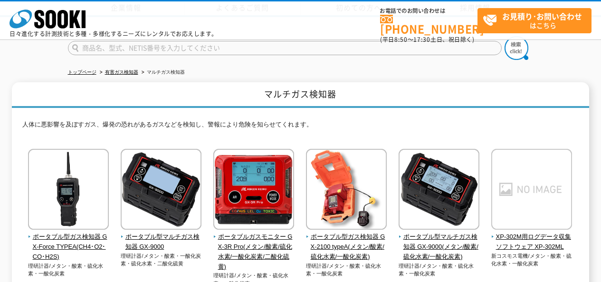  What do you see at coordinates (122, 72) in the screenshot?
I see `a: 有害ガス検知器` at bounding box center [122, 72].